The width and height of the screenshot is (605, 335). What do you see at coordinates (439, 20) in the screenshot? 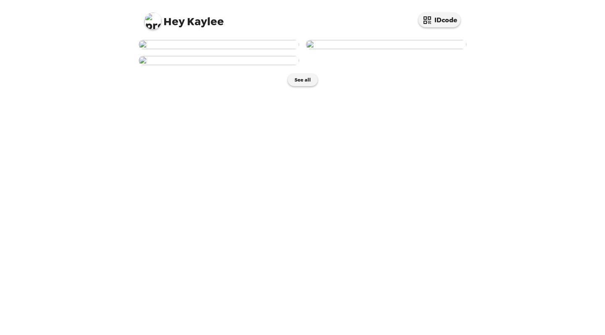
I see `button: IDcode` at bounding box center [439, 20].